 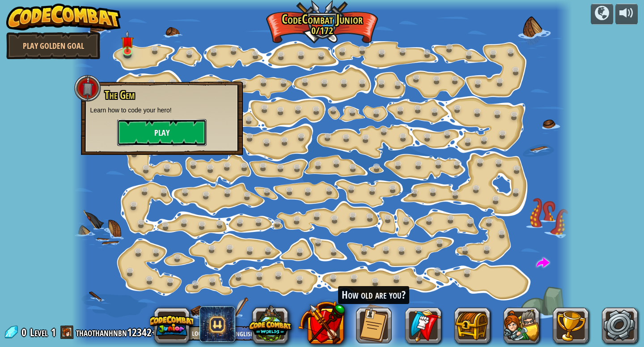 What do you see at coordinates (53, 332) in the screenshot?
I see `span: 1` at bounding box center [53, 332].